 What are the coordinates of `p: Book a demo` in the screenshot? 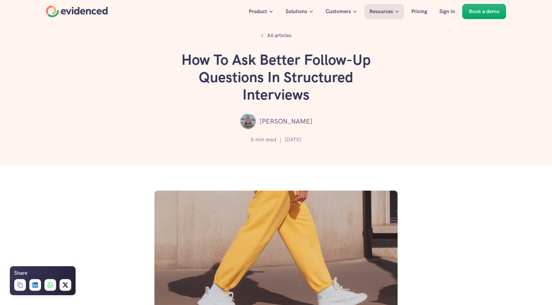 It's located at (484, 12).